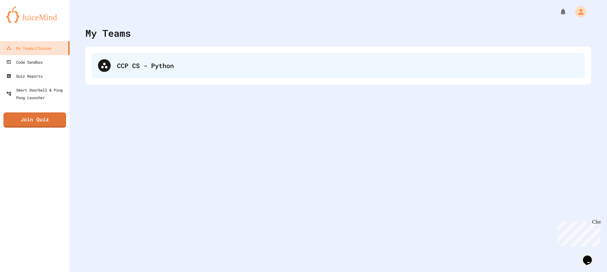  What do you see at coordinates (108, 33) in the screenshot?
I see `div: My Teams` at bounding box center [108, 33].